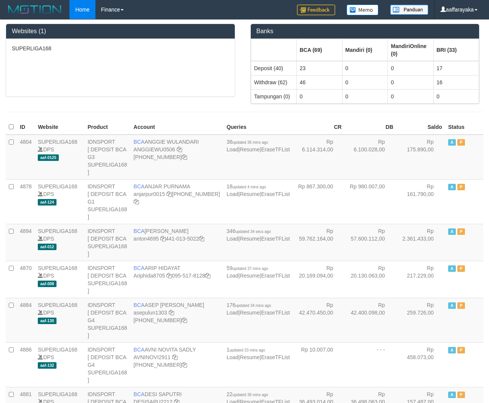 Image resolution: width=489 pixels, height=403 pixels. I want to click on td: Rp 217.229,00, so click(421, 279).